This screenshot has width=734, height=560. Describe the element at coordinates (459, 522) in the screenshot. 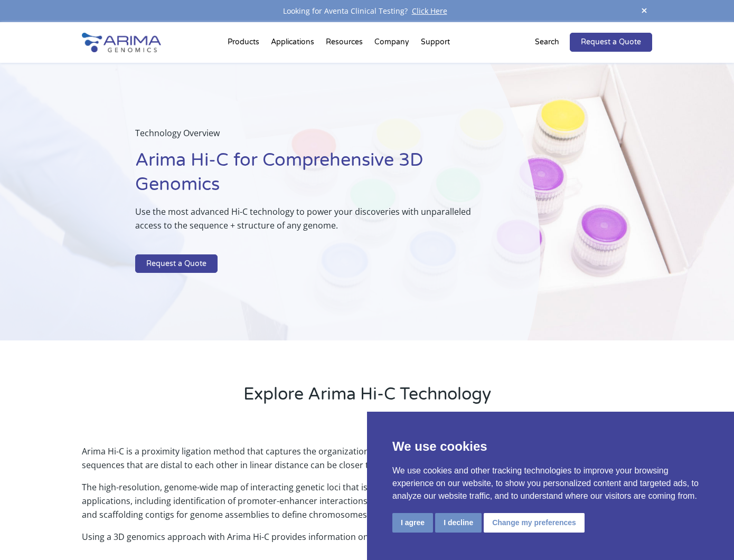

I see `button: I decline` at that location.